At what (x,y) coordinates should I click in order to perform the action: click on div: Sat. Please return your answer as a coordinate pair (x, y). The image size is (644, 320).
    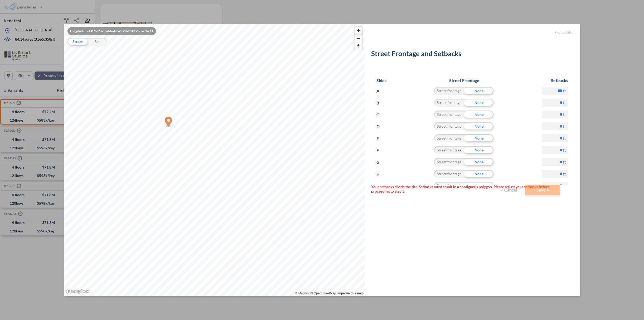
    Looking at the image, I should click on (97, 42).